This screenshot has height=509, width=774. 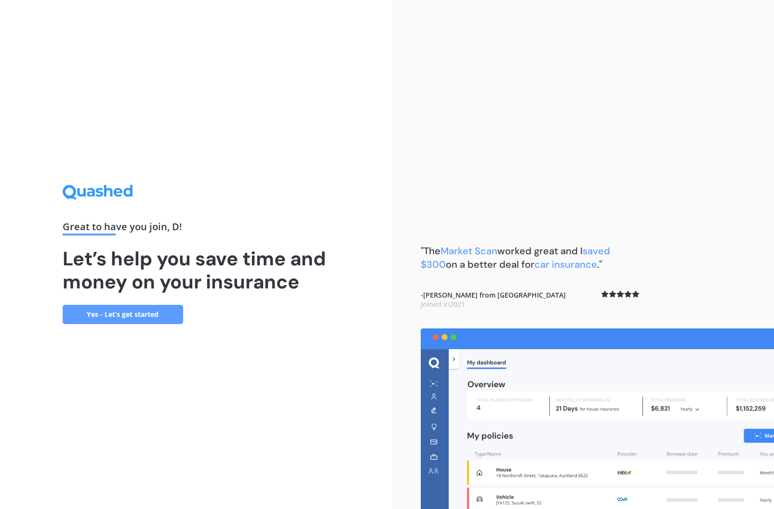 I want to click on b: "The worked great and I on a better deal for .", so click(x=515, y=258).